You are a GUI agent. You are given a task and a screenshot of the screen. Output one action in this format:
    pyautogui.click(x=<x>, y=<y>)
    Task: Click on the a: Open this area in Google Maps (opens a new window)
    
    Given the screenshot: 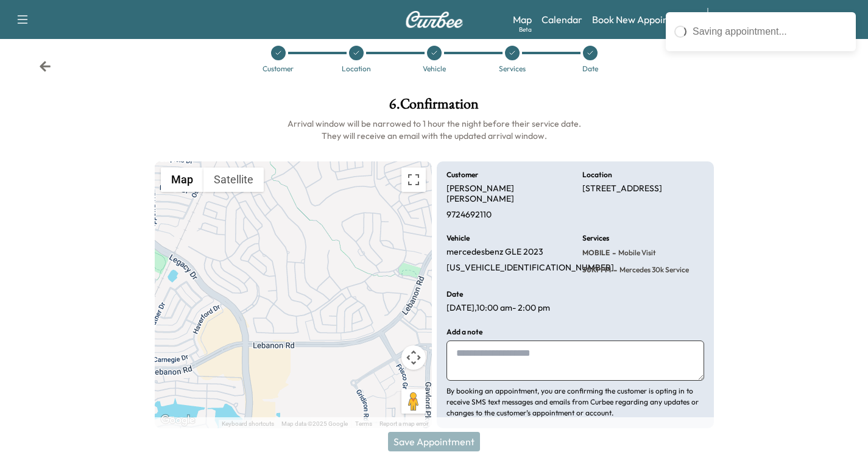 What is the action you would take?
    pyautogui.click(x=178, y=421)
    